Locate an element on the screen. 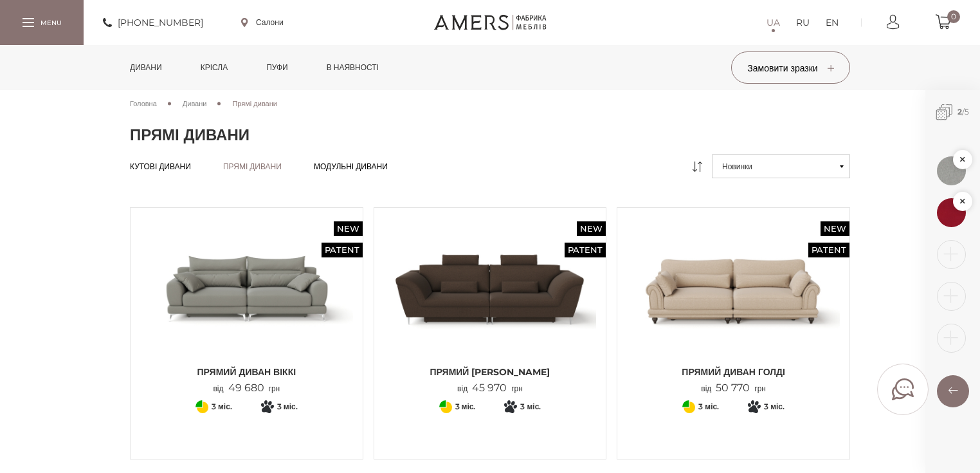  span: Замовити зразки is located at coordinates (790, 68).